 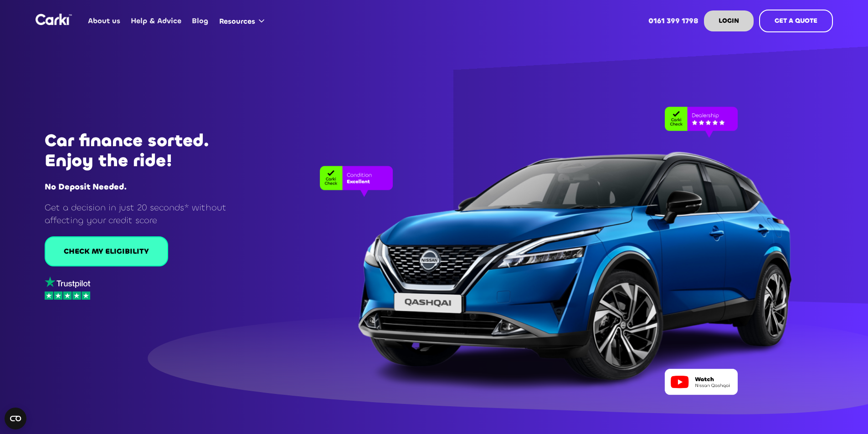 I want to click on img: trustpilot, so click(x=67, y=282).